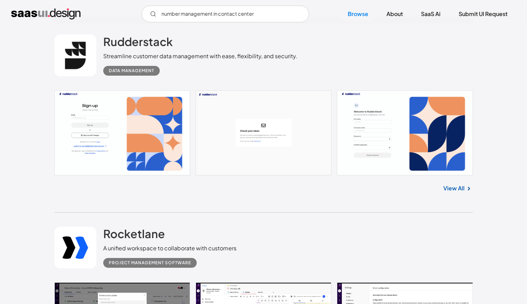 The width and height of the screenshot is (527, 304). What do you see at coordinates (150, 263) in the screenshot?
I see `div: Project Management Software` at bounding box center [150, 263].